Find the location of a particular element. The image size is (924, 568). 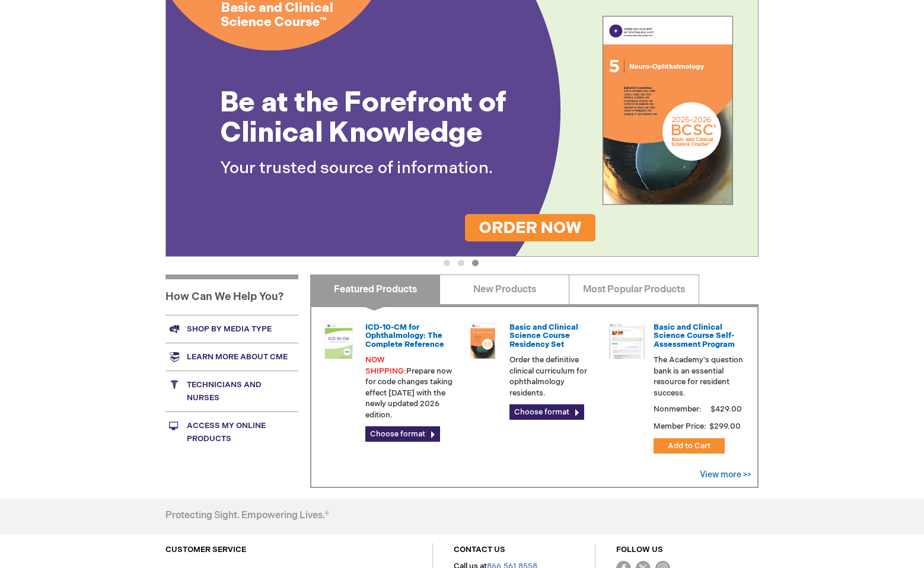

button: 2 of 3 is located at coordinates (461, 263).